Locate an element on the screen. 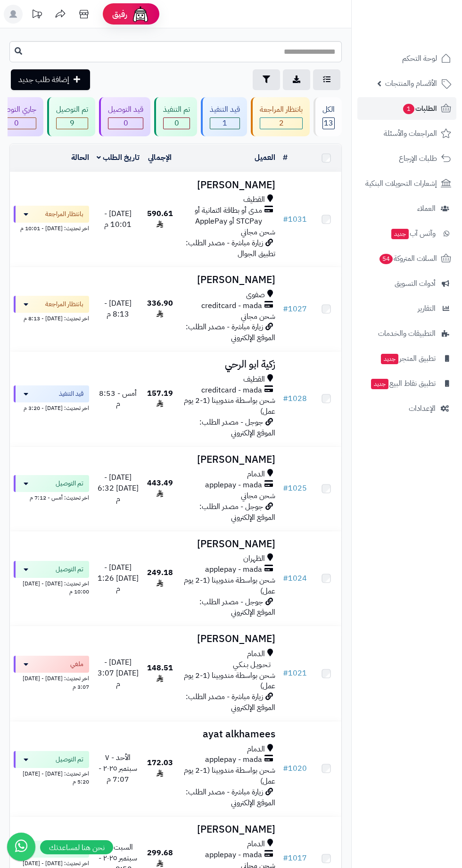 The height and width of the screenshot is (868, 462). span: 54 is located at coordinates (387, 259).